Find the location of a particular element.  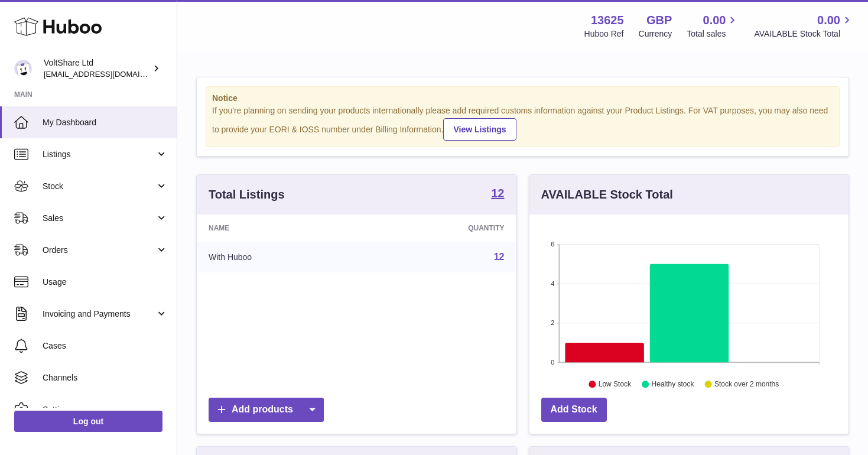

span: Sales is located at coordinates (98, 218).